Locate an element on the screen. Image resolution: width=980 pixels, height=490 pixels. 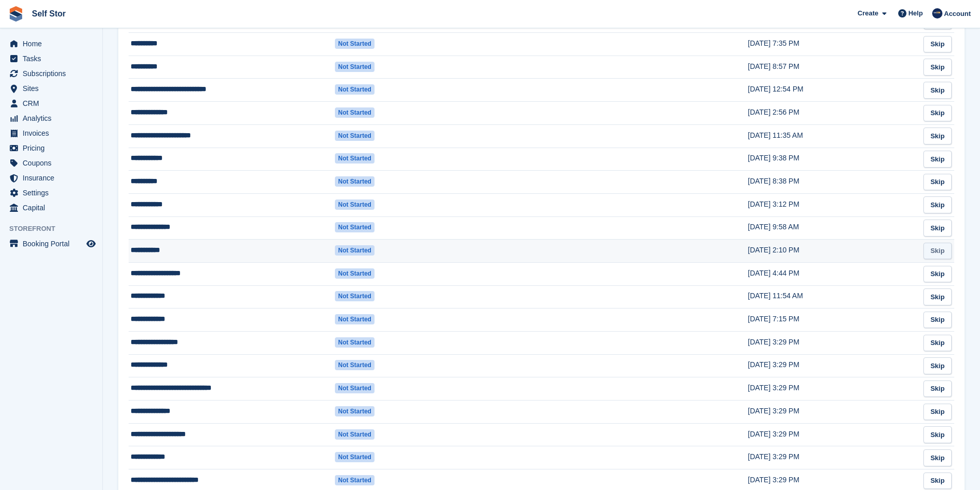
a: Self Stor is located at coordinates (49, 13).